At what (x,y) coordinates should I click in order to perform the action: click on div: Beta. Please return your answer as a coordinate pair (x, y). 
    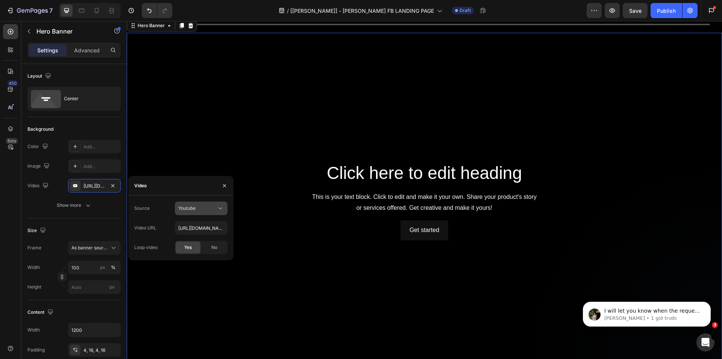
    Looking at the image, I should click on (12, 141).